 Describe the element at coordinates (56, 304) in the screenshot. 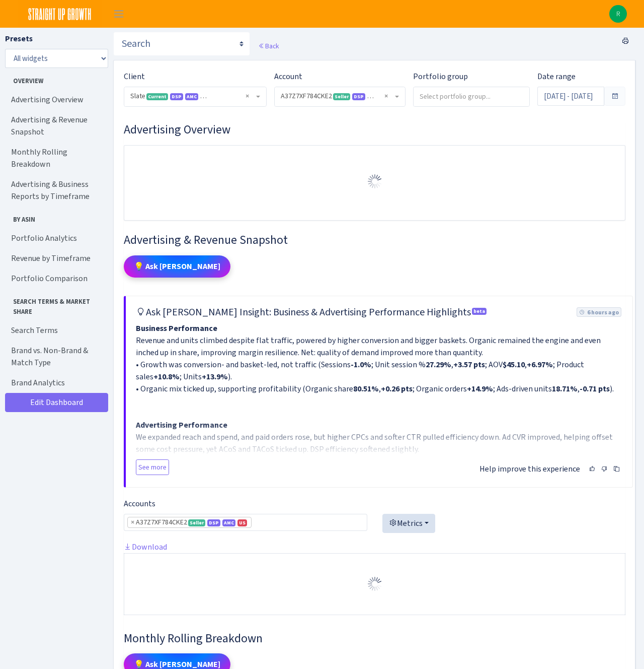

I see `span: Search Terms & Market Share` at that location.